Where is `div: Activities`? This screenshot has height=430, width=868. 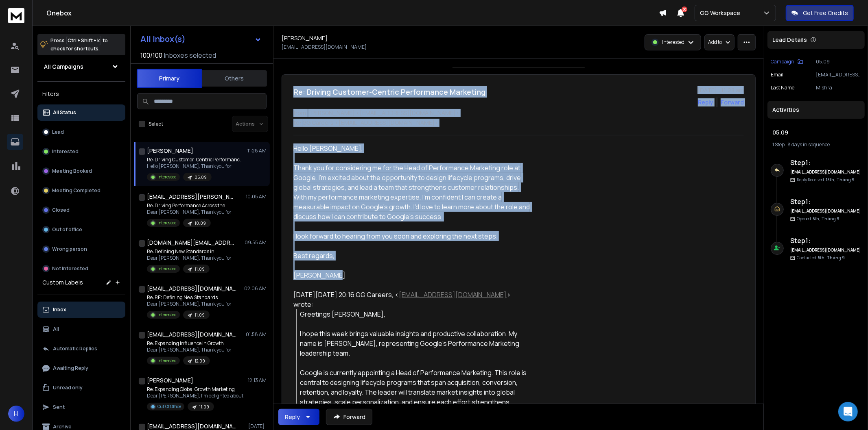 div: Activities is located at coordinates (816, 110).